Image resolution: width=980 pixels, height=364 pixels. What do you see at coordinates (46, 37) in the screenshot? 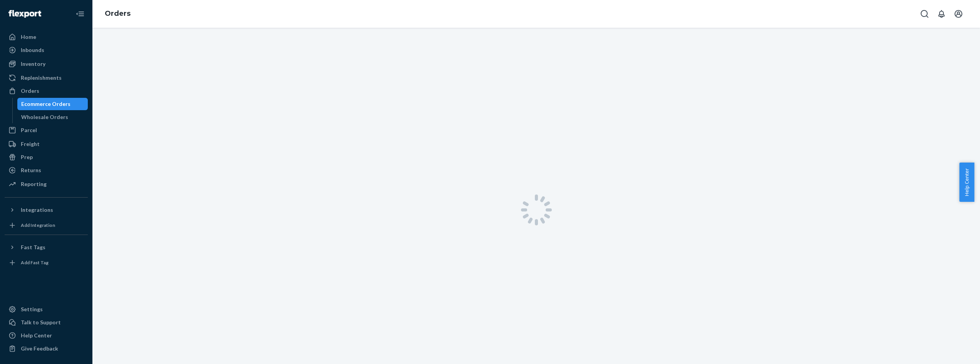
I see `a: Home` at bounding box center [46, 37].